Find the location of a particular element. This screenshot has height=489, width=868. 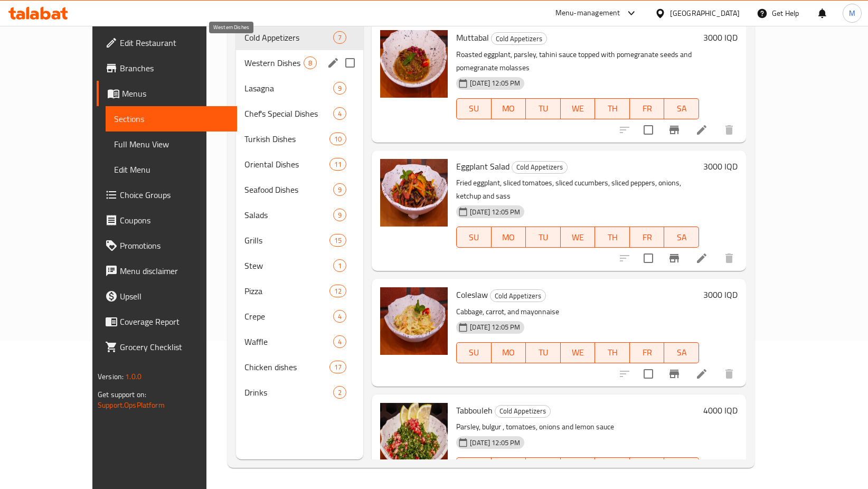

div: Western Dishes8edit is located at coordinates (299, 63).